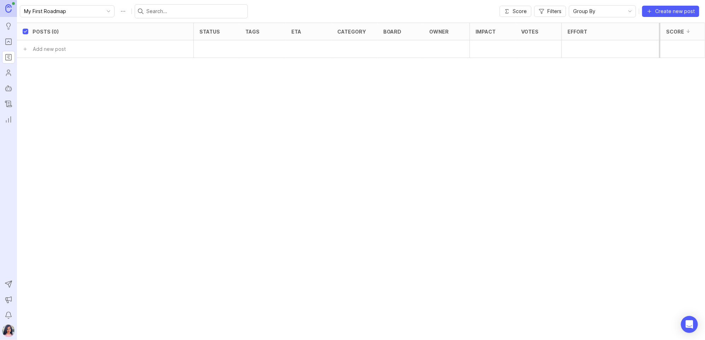  I want to click on div: Posts (0), so click(46, 31).